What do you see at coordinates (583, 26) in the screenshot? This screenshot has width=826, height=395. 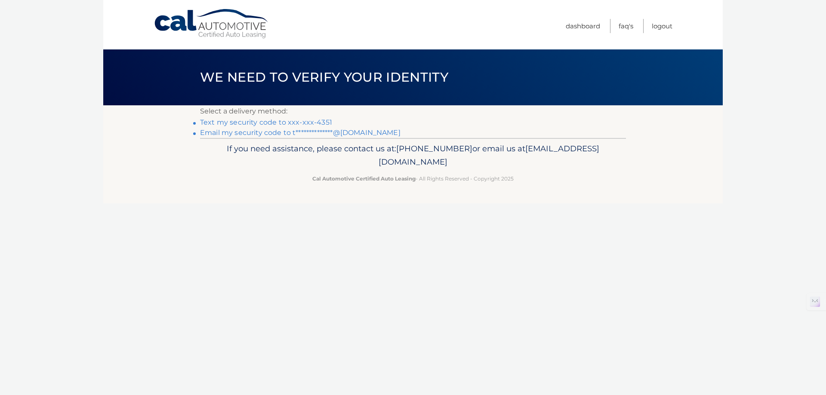 I see `a: Dashboard` at bounding box center [583, 26].